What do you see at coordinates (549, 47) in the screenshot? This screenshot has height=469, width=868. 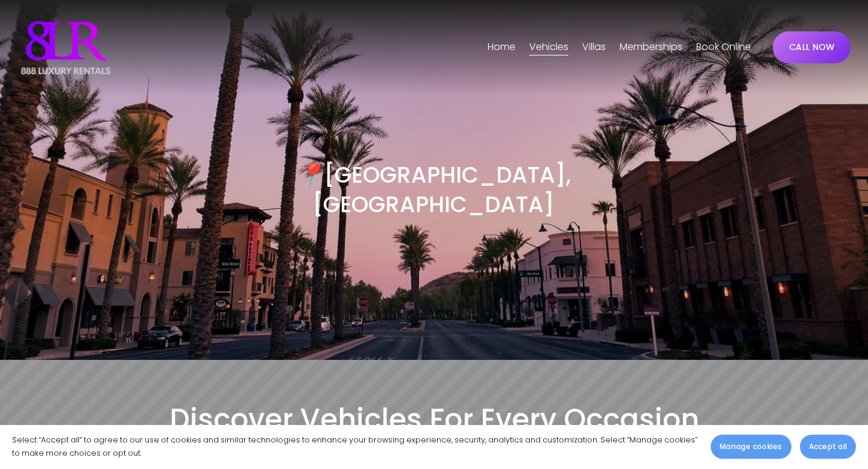 I see `span: Vehicles` at bounding box center [549, 47].